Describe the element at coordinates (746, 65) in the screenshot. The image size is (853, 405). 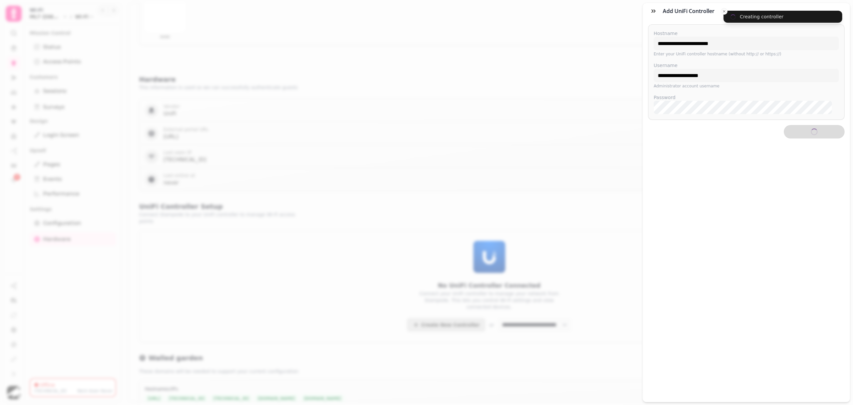
I see `label: Username` at that location.